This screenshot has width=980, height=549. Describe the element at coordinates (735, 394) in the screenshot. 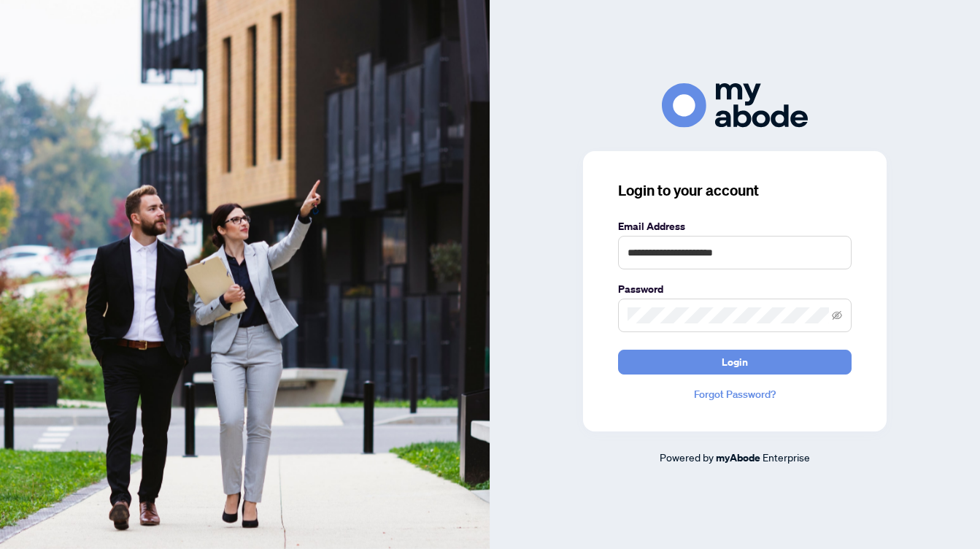

I see `a: Forgot Password?` at that location.